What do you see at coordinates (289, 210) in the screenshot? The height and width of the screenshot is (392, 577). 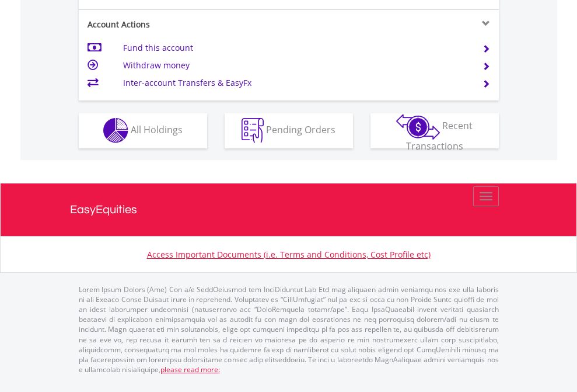 I see `a: EasyEquities` at bounding box center [289, 210].